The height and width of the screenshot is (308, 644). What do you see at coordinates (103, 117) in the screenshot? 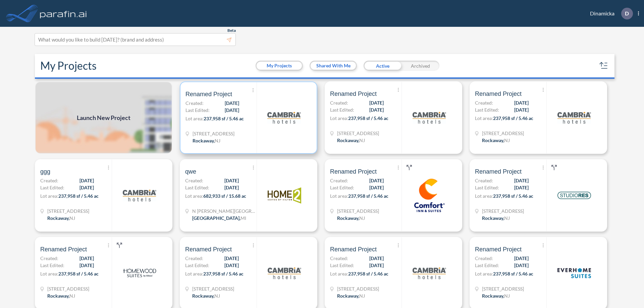
I see `img: add` at bounding box center [103, 117].